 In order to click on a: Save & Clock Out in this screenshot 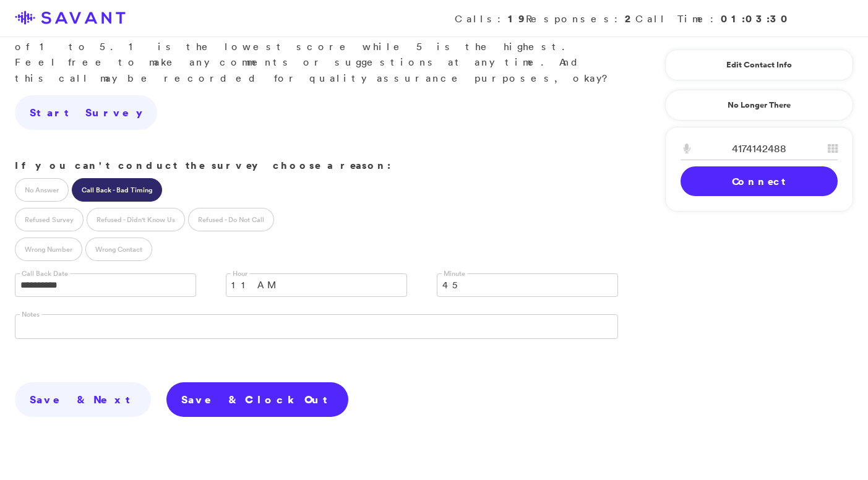, I will do `click(257, 400)`.